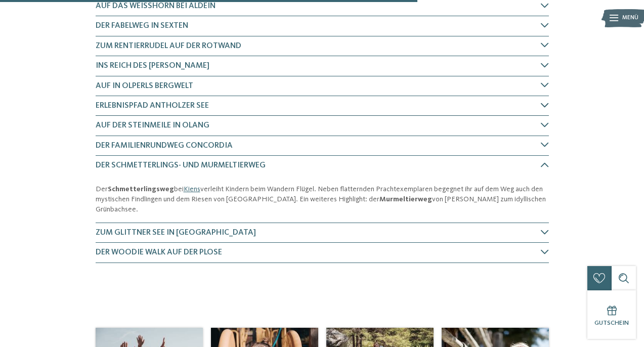 The height and width of the screenshot is (347, 644). I want to click on span: Zum Rentierrudel auf der Rotwand, so click(168, 46).